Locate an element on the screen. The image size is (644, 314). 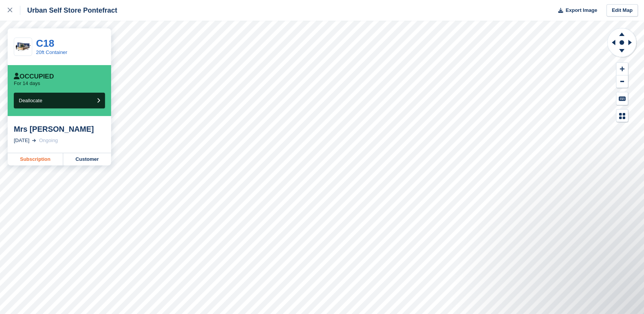
button: Deallocate is located at coordinates (60, 100).